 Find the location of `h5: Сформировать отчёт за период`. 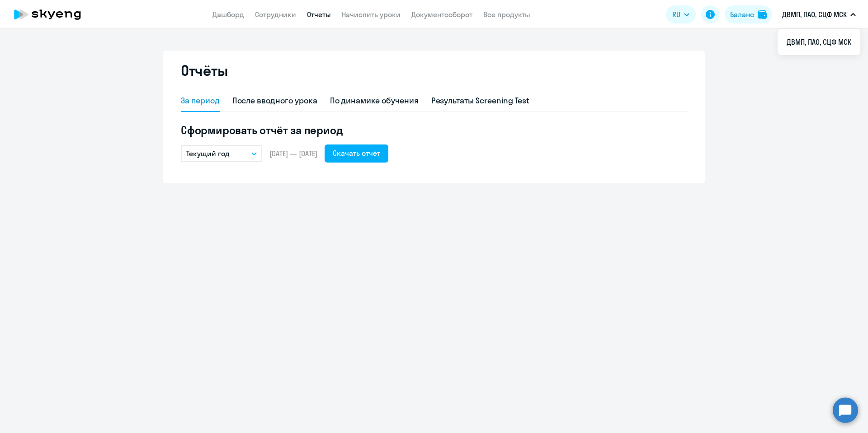

h5: Сформировать отчёт за период is located at coordinates (434, 130).